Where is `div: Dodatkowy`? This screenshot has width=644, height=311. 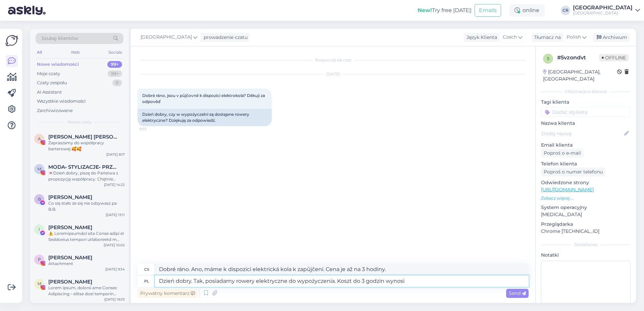 div: Dodatkowy is located at coordinates (586, 244).